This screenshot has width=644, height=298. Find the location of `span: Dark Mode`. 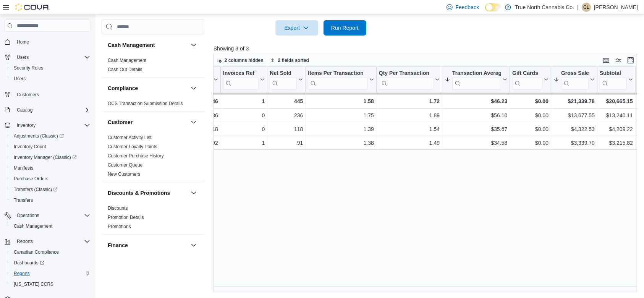

span: Dark Mode is located at coordinates (485, 12).